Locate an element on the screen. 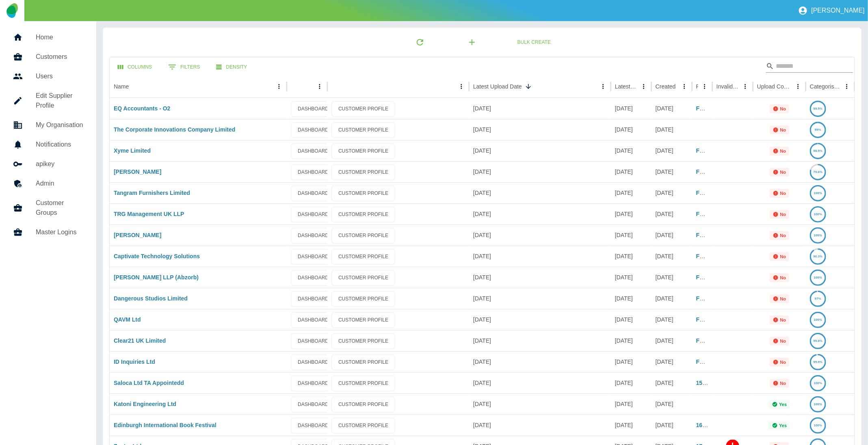 The width and height of the screenshot is (868, 445). text: 95.9% is located at coordinates (818, 362).